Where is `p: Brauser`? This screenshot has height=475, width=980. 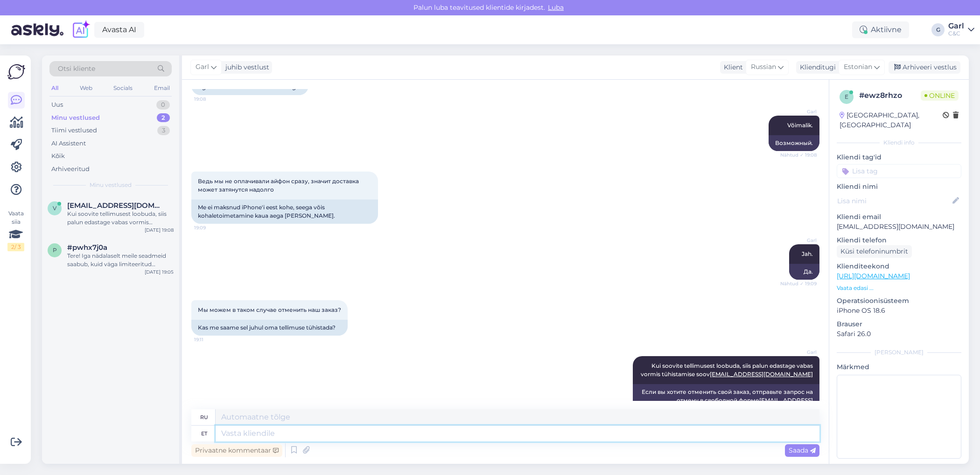 p: Brauser is located at coordinates (899, 324).